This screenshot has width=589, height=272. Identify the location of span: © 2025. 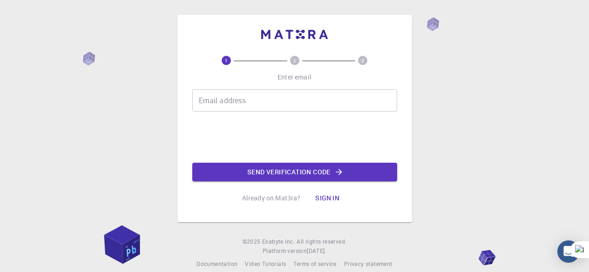
(252, 242).